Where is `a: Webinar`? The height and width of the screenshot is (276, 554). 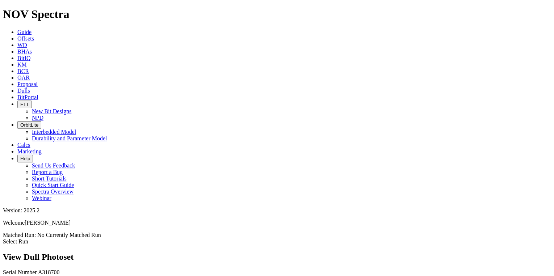
a: Webinar is located at coordinates (42, 198).